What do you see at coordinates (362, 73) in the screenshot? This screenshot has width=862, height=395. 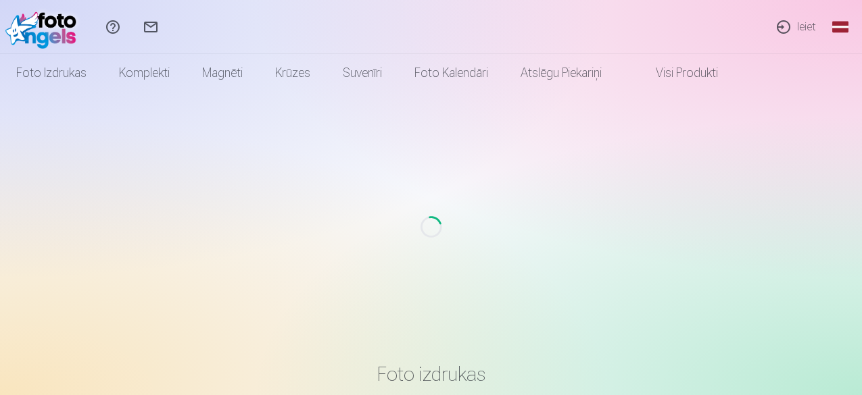 I see `a: Suvenīri` at bounding box center [362, 73].